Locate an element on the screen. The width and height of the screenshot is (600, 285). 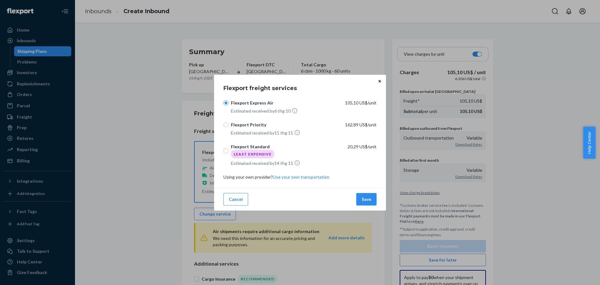
input: Flexport Priority is located at coordinates (226, 124).